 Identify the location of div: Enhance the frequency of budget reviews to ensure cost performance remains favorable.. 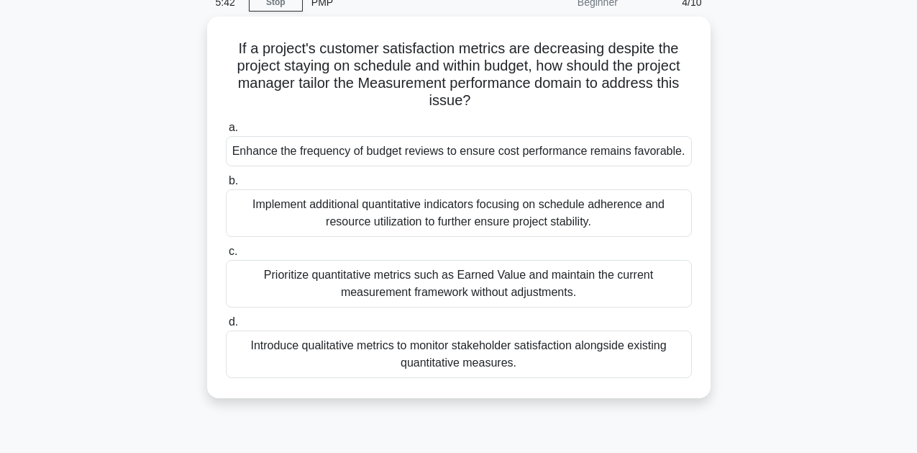
(459, 151).